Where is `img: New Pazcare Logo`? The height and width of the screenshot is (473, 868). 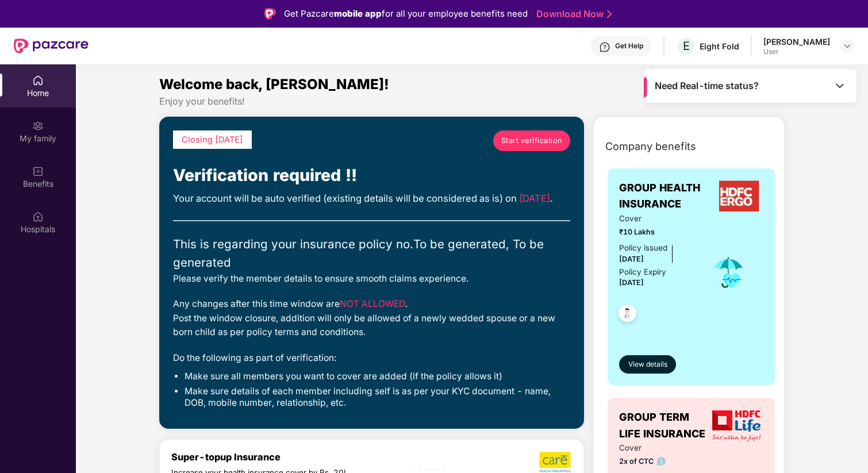 img: New Pazcare Logo is located at coordinates (51, 46).